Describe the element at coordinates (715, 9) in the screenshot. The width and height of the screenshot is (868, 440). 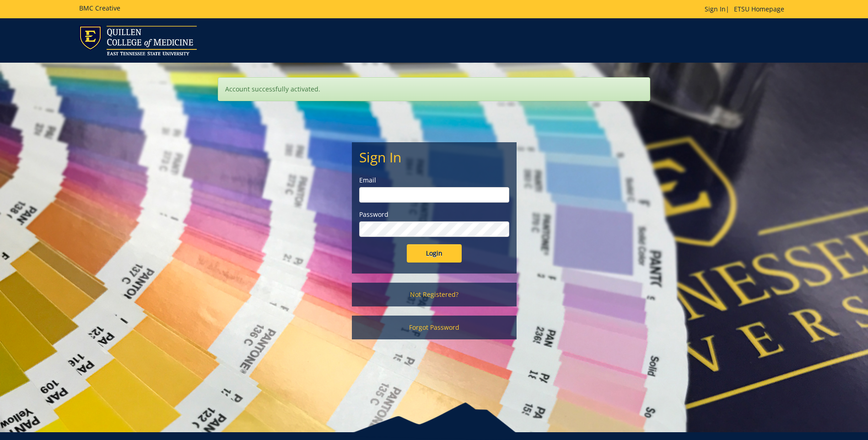
I see `a: Sign In` at that location.